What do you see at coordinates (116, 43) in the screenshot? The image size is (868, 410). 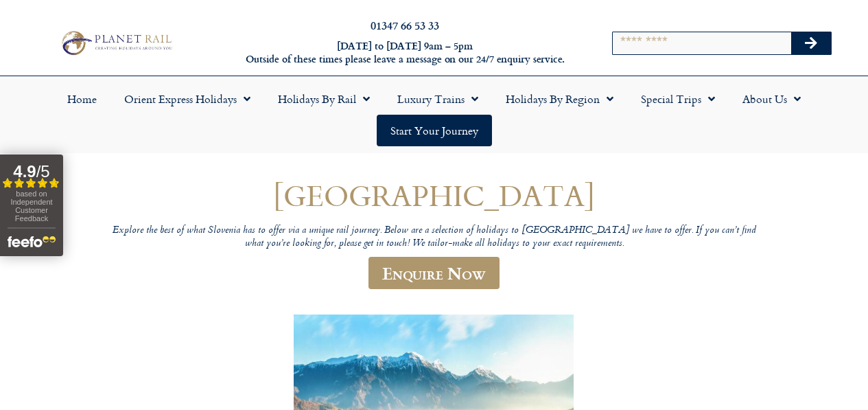 I see `img: Planet Rail Train Holidays Logo` at bounding box center [116, 43].